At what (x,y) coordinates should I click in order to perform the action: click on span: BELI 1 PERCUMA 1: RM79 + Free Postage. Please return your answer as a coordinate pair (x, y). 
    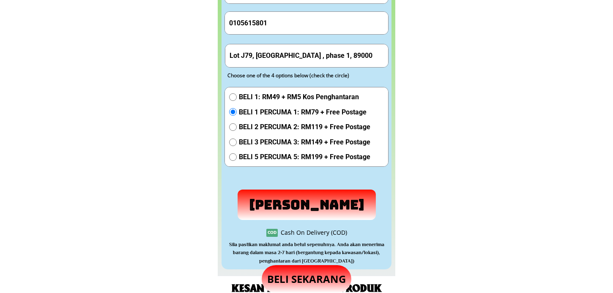
    Looking at the image, I should click on (304, 112).